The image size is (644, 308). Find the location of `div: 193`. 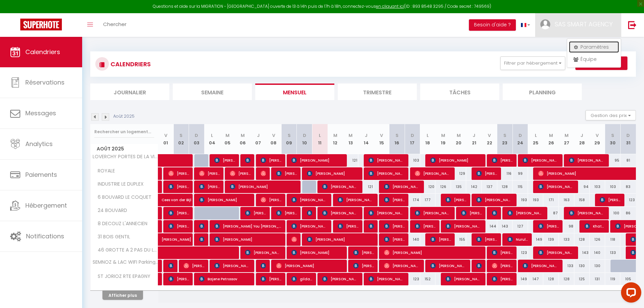

div: 193 is located at coordinates (521, 200).